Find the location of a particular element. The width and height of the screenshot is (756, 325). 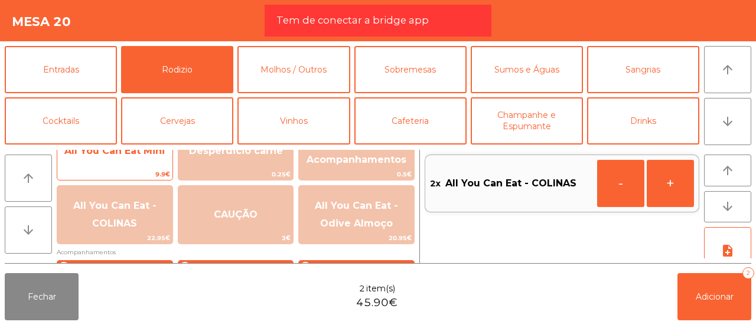

span: 9.9€ is located at coordinates (115, 174).